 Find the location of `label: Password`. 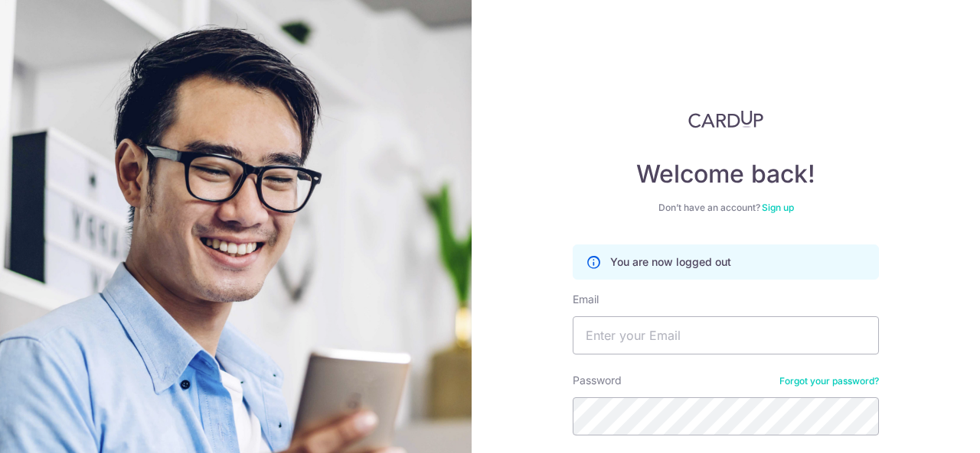

label: Password is located at coordinates (597, 381).